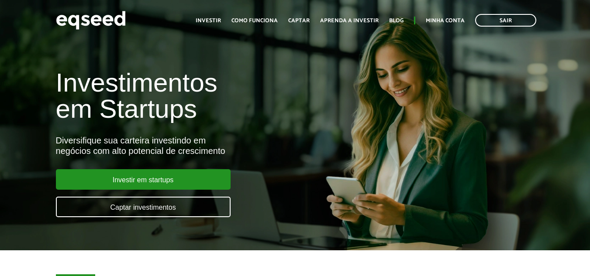  What do you see at coordinates (506, 20) in the screenshot?
I see `a: Sair` at bounding box center [506, 20].